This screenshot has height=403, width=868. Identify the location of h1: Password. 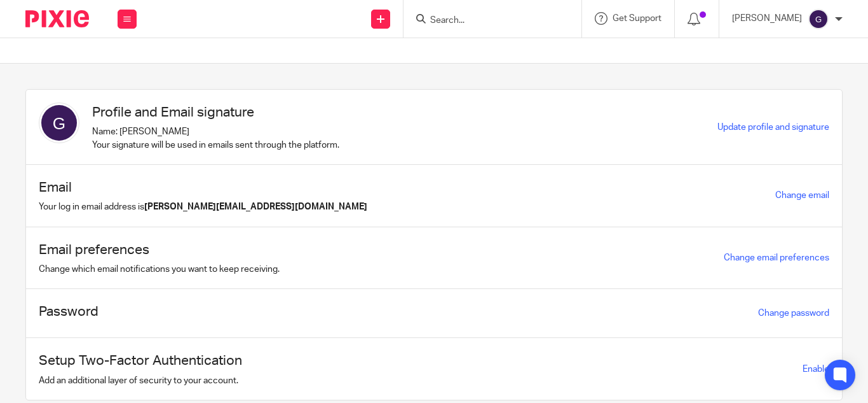
(69, 311).